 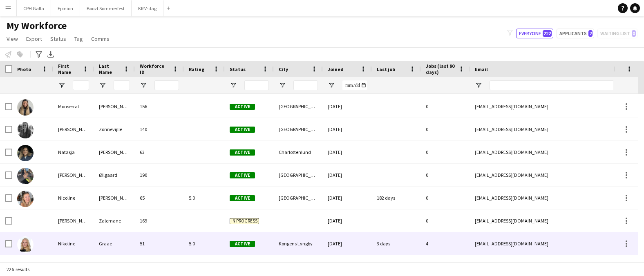 I want to click on button: Everyone222, so click(x=535, y=33).